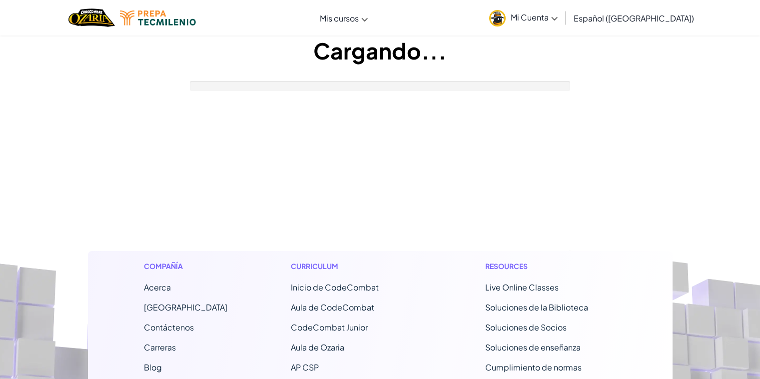  What do you see at coordinates (551, 266) in the screenshot?
I see `h1: Resources` at bounding box center [551, 266].